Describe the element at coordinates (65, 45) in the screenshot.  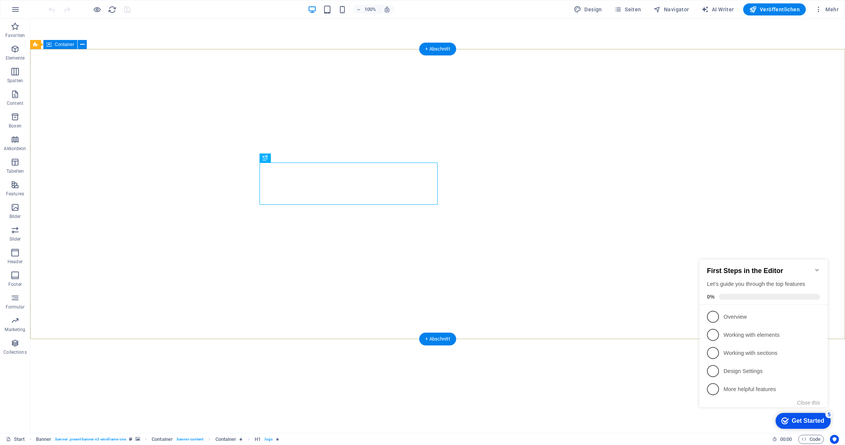
I see `span: Container` at that location.